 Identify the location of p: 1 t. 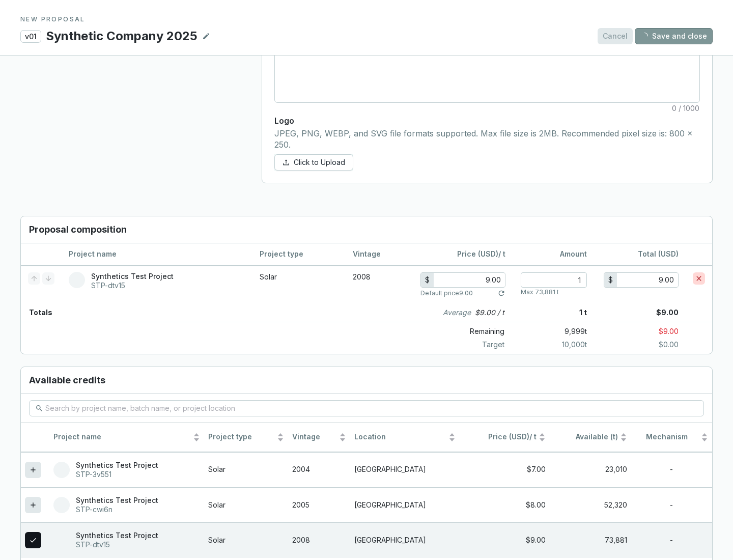
(549, 312).